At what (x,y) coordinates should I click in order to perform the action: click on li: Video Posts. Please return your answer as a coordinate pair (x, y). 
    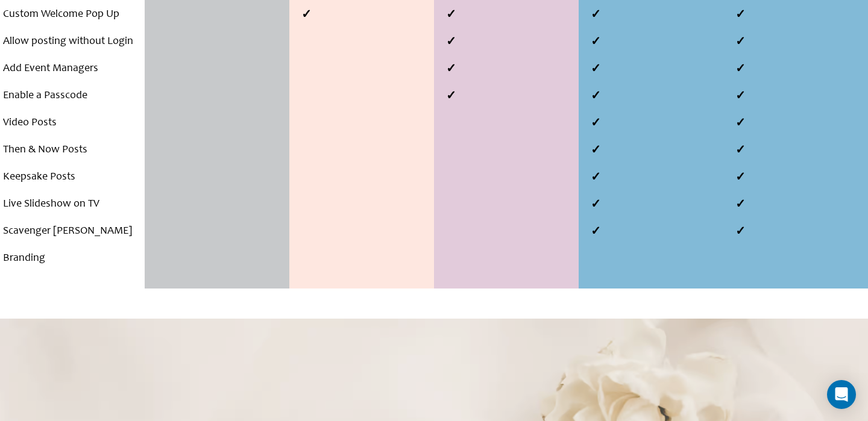
    Looking at the image, I should click on (73, 123).